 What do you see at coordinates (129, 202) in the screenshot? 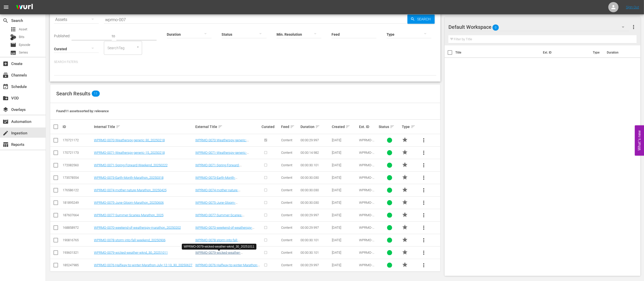
I see `a: WPRMO-0075-June-Gloom-Marathon_20250606` at bounding box center [129, 202].